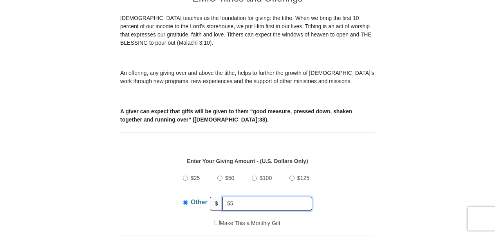  I want to click on b: A giver can expect that gifts will be given to them “good measure, pressed down, shaken together ..., so click(236, 115).